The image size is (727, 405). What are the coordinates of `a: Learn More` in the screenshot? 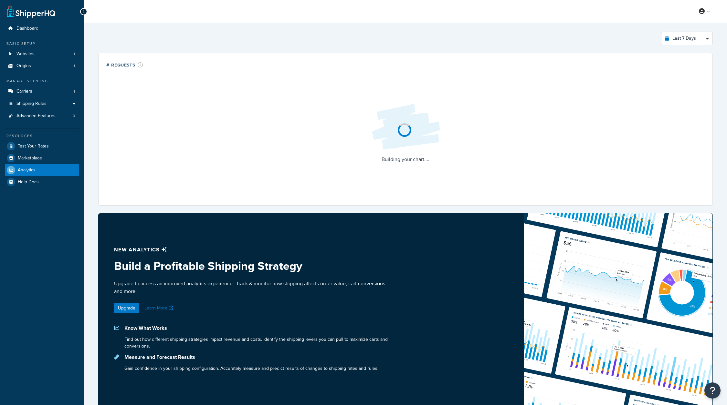 It's located at (160, 308).